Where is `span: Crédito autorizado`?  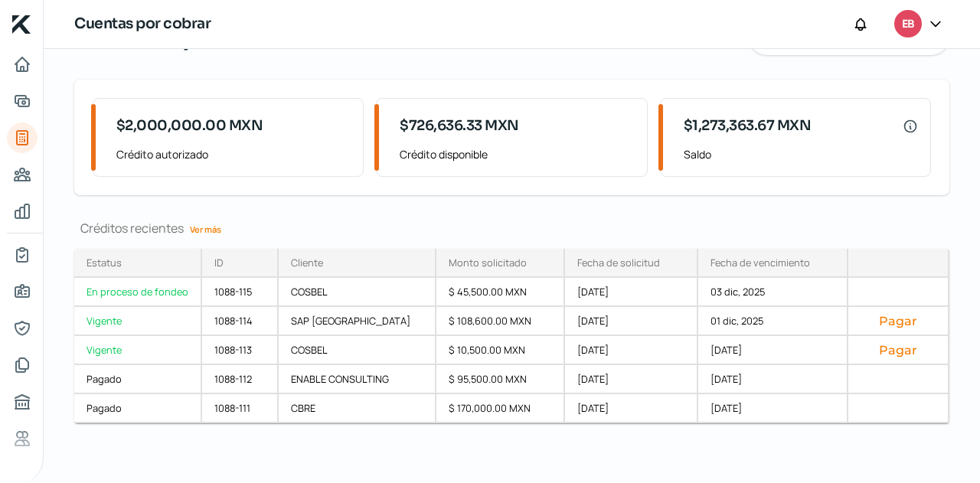 span: Crédito autorizado is located at coordinates (233, 154).